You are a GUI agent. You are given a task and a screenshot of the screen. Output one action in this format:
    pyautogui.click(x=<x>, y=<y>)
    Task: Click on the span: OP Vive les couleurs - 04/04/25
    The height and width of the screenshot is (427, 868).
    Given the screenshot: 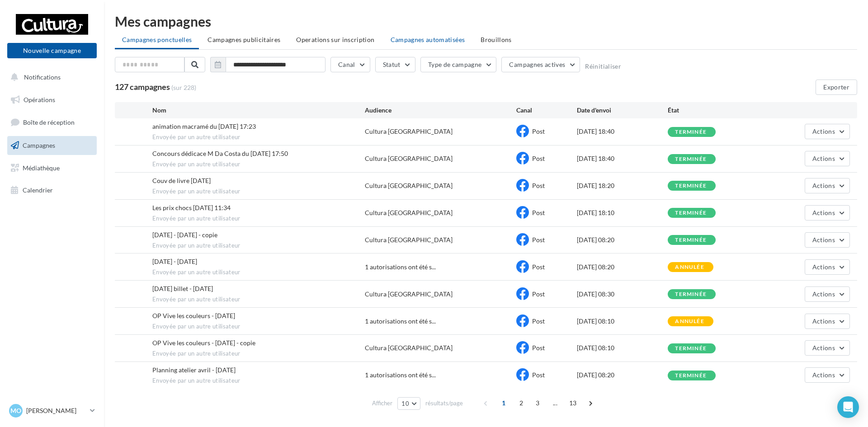 What is the action you would take?
    pyautogui.click(x=194, y=316)
    